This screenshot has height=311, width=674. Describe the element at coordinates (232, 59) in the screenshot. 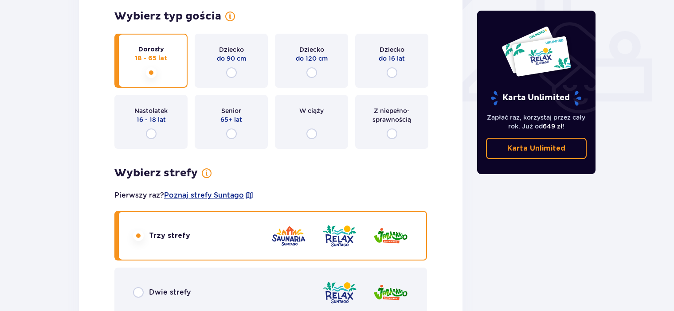

I see `p: do 90 cm` at that location.